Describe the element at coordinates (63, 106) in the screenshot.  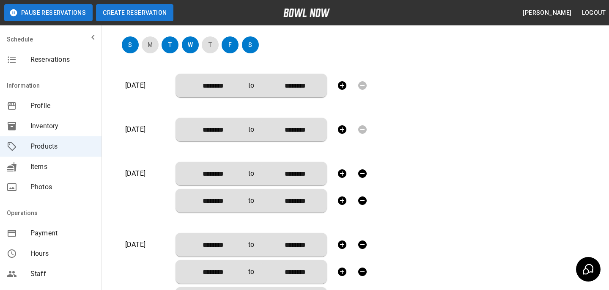
I see `span: Profile` at that location.